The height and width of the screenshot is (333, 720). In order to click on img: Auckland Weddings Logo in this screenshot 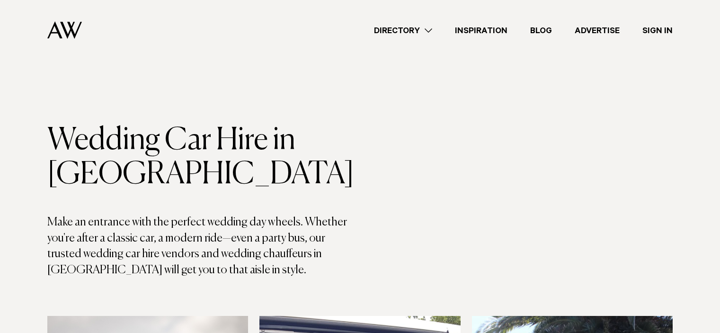, I will do `click(64, 30)`.